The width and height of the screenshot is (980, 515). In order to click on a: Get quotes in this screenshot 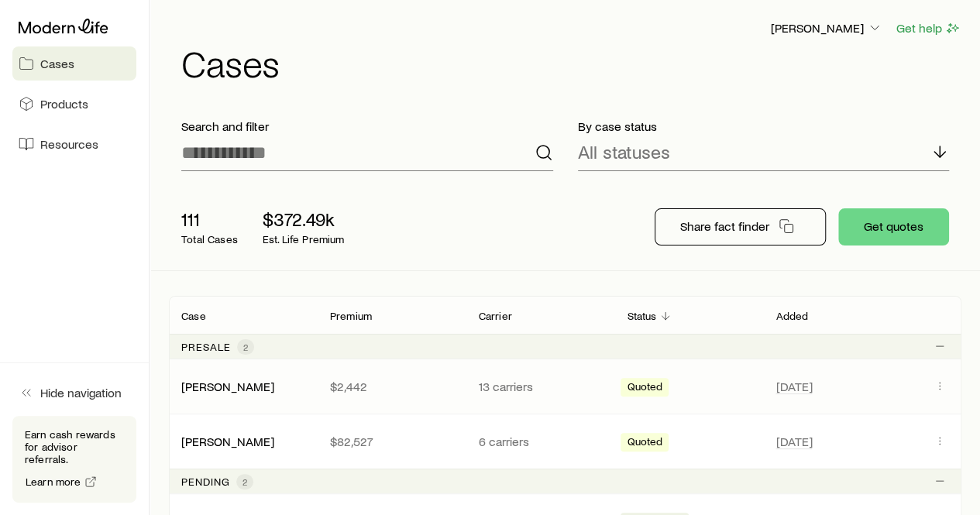, I will do `click(893, 227)`.